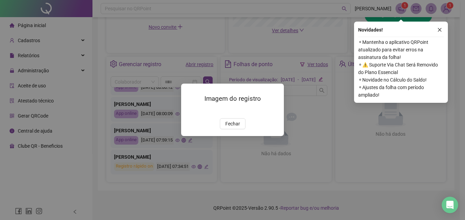 Image resolution: width=465 pixels, height=220 pixels. I want to click on span: Novidades !, so click(370, 30).